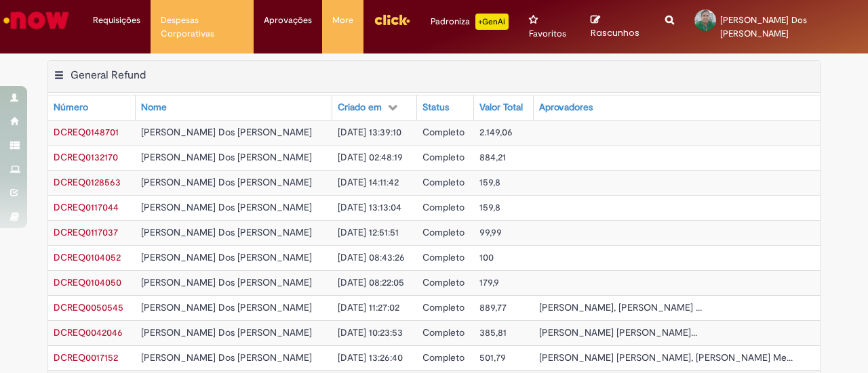 The image size is (868, 373). What do you see at coordinates (59, 77) in the screenshot?
I see `button: General Refund Menu de contexto` at bounding box center [59, 77].